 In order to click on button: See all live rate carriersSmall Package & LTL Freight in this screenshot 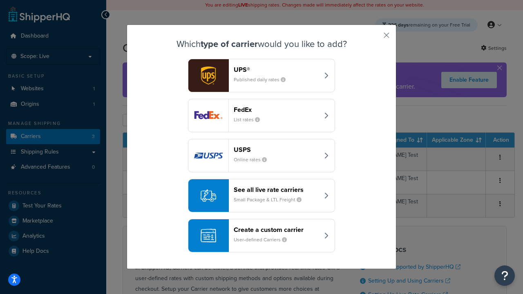, I will do `click(262, 196)`.